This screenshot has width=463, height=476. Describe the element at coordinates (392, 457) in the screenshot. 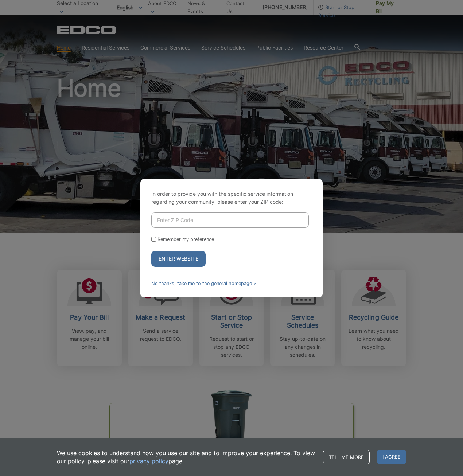

I see `span: I agree` at that location.